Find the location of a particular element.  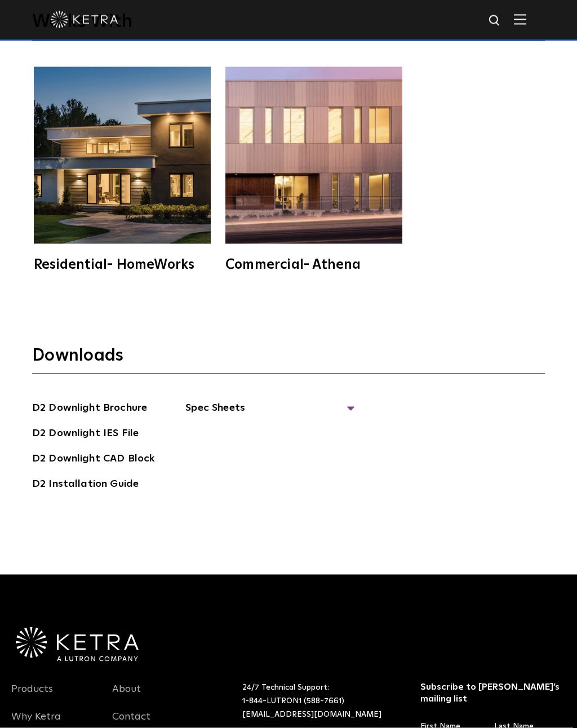

a: About is located at coordinates (126, 695).